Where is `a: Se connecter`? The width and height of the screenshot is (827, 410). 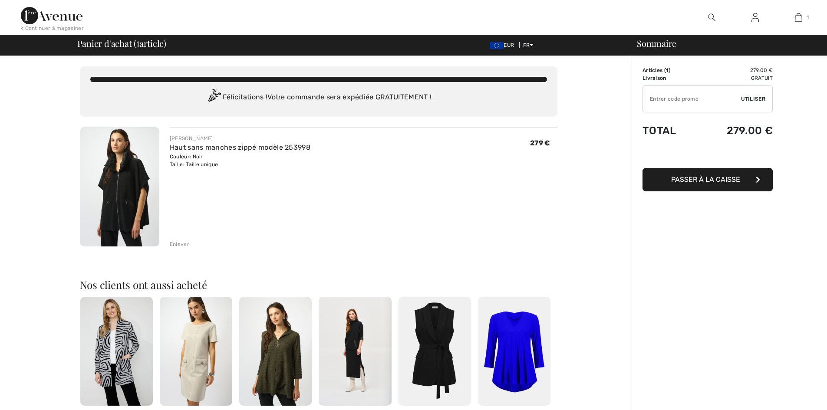
a: Se connecter is located at coordinates (755, 17).